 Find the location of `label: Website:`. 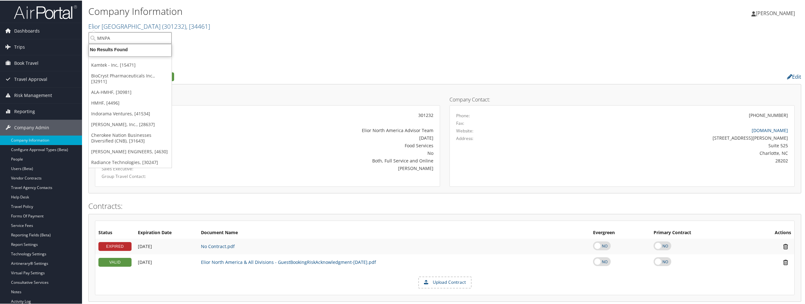

label: Website: is located at coordinates (465, 130).